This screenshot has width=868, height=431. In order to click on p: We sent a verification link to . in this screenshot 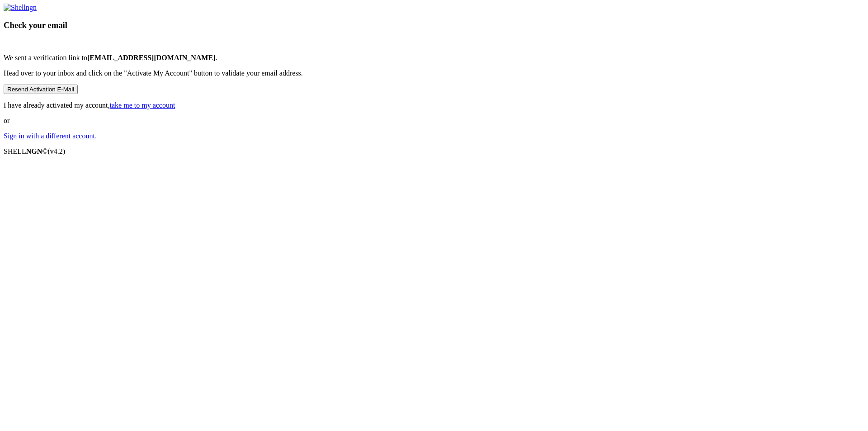, I will do `click(434, 58)`.